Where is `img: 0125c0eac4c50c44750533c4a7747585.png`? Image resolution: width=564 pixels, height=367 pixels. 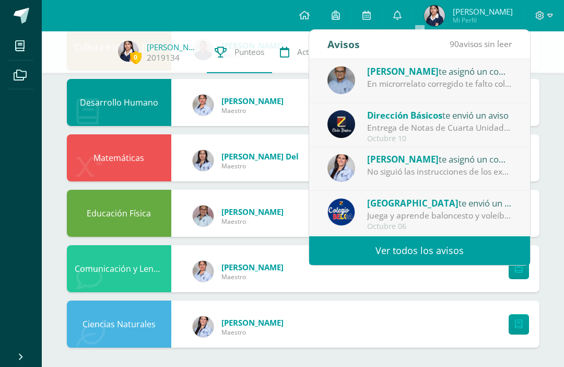
img: 0125c0eac4c50c44750533c4a7747585.png is located at coordinates (341, 124).